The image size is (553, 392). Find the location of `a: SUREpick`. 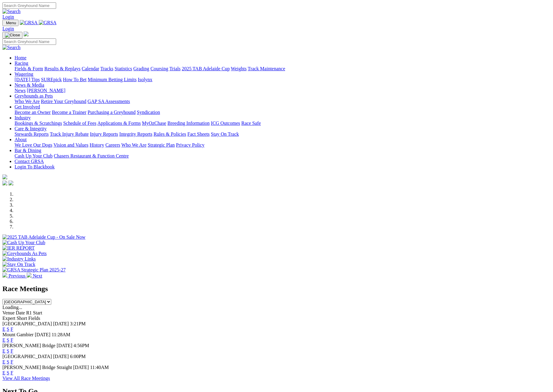

a: SUREpick is located at coordinates (51, 79).